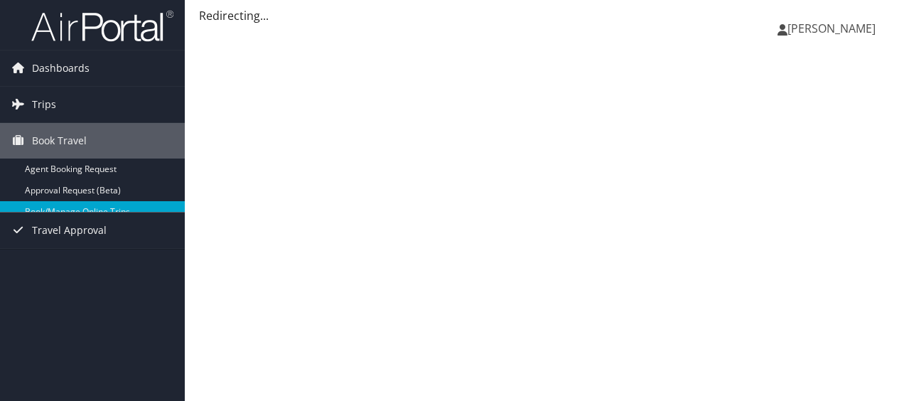  I want to click on img: airportal-logo.png, so click(102, 26).